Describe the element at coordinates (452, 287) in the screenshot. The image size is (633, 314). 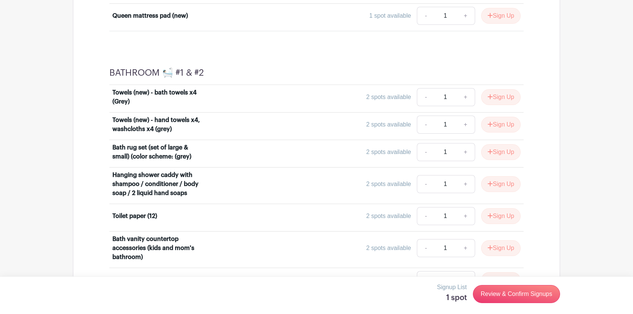
I see `p: Signup List` at that location.